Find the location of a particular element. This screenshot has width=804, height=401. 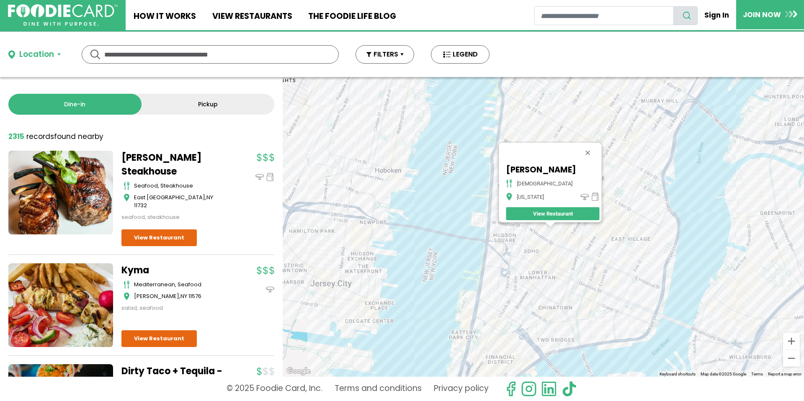

a: Open this area in Google Maps (opens a new window) is located at coordinates (298, 371).